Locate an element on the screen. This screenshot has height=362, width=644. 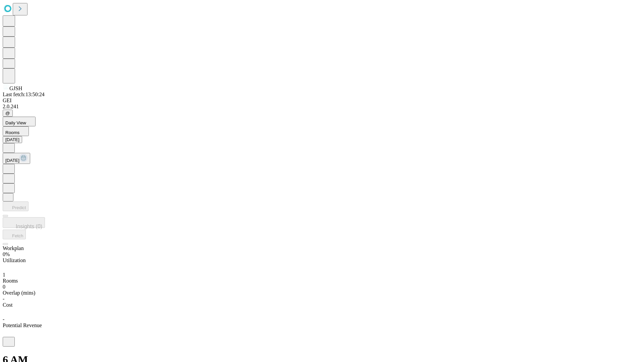
button: Daily View is located at coordinates (19, 122).